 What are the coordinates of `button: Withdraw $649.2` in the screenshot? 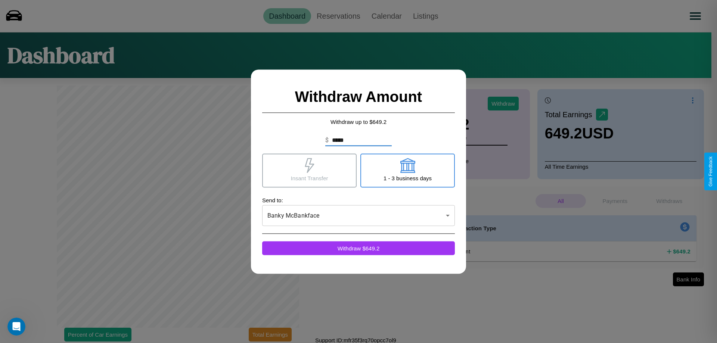 It's located at (359, 248).